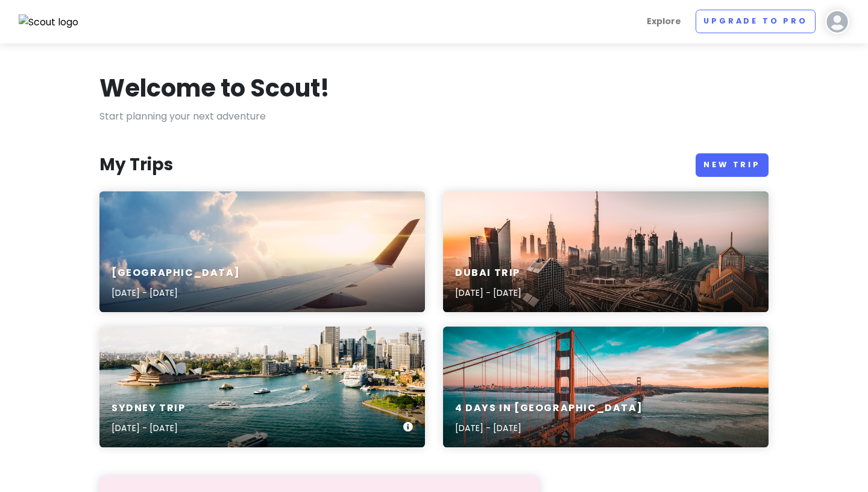 This screenshot has width=868, height=492. Describe the element at coordinates (49, 23) in the screenshot. I see `img: Scout logo` at that location.